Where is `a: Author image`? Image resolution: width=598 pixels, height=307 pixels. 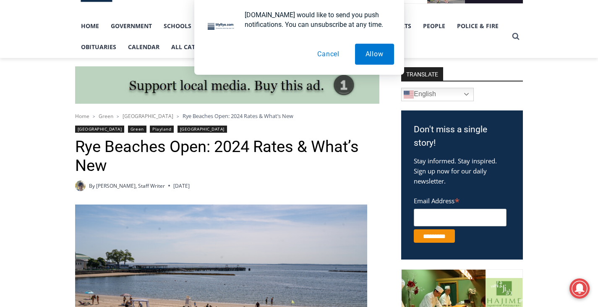 a: Author image is located at coordinates (80, 185).